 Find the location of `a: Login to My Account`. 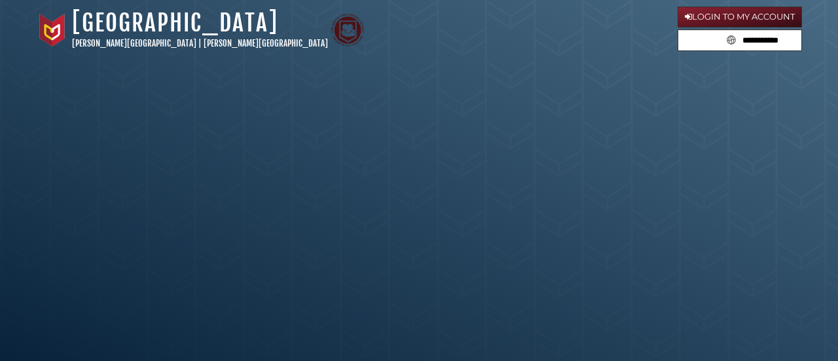

a: Login to My Account is located at coordinates (740, 17).